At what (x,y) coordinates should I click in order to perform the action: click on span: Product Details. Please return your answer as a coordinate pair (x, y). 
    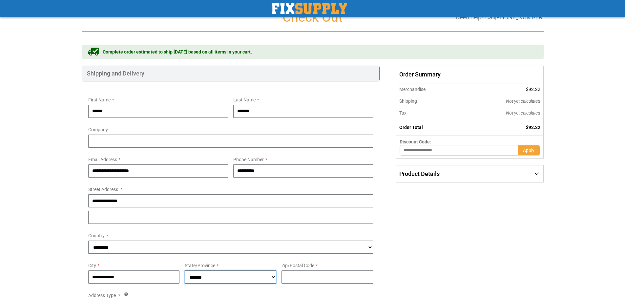
    Looking at the image, I should click on (419, 173).